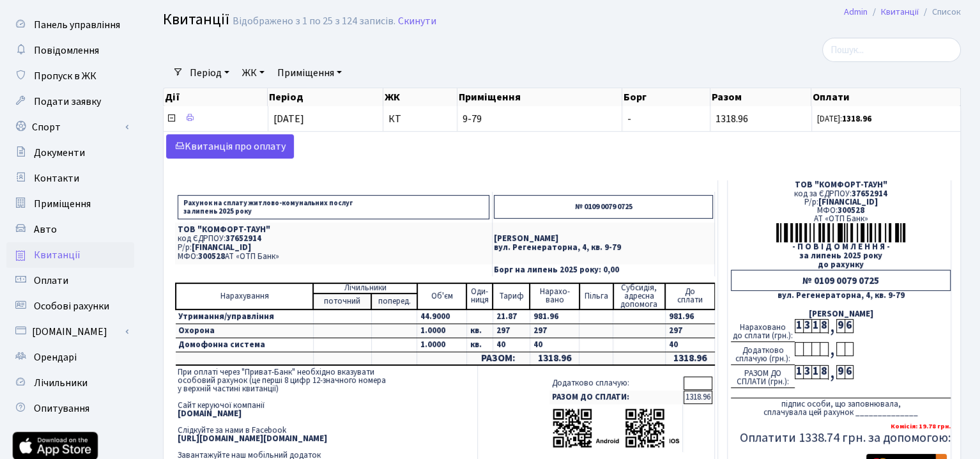 This screenshot has height=459, width=980. I want to click on li: Список, so click(940, 12).